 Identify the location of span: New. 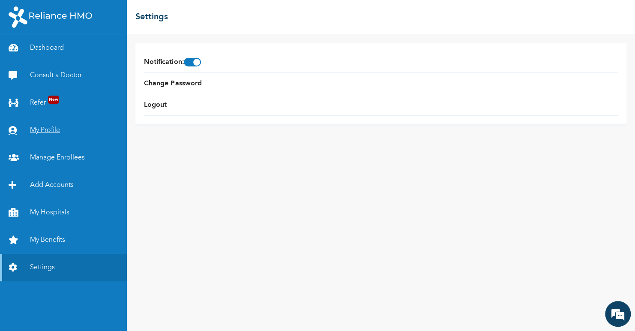
(54, 99).